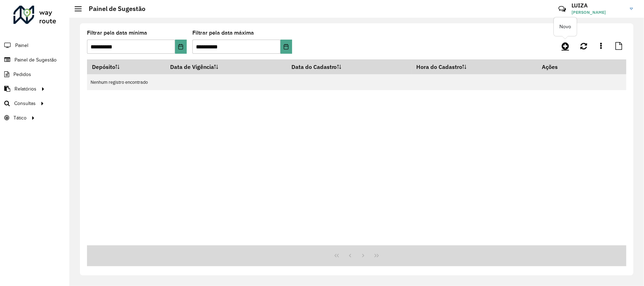 The width and height of the screenshot is (644, 286). What do you see at coordinates (20, 118) in the screenshot?
I see `span: Tático` at bounding box center [20, 118].